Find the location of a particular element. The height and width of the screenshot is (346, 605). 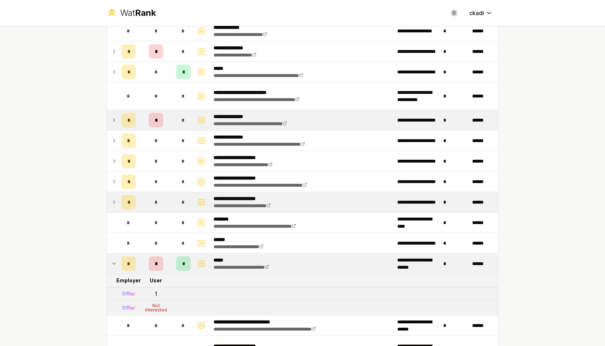

div: Wat is located at coordinates (138, 13).